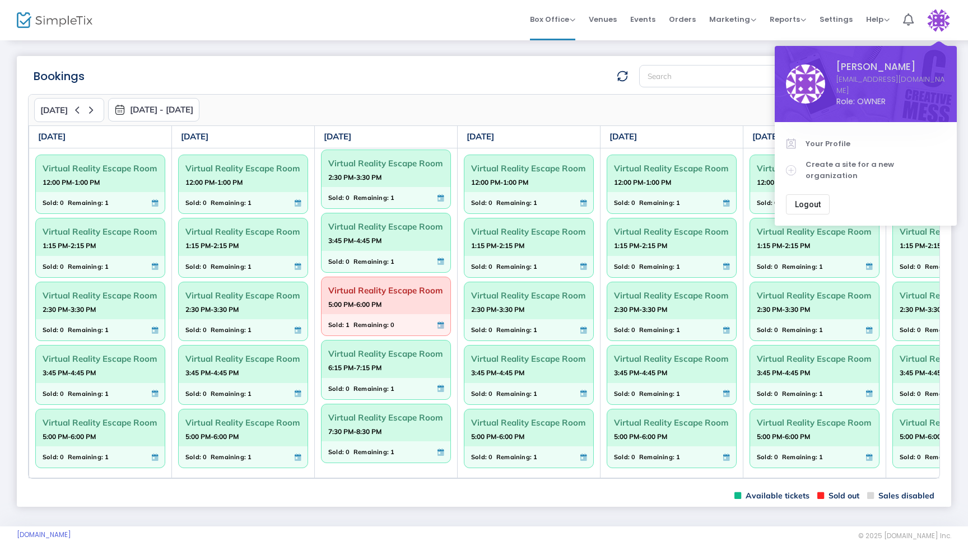  I want to click on span: Venues, so click(603, 19).